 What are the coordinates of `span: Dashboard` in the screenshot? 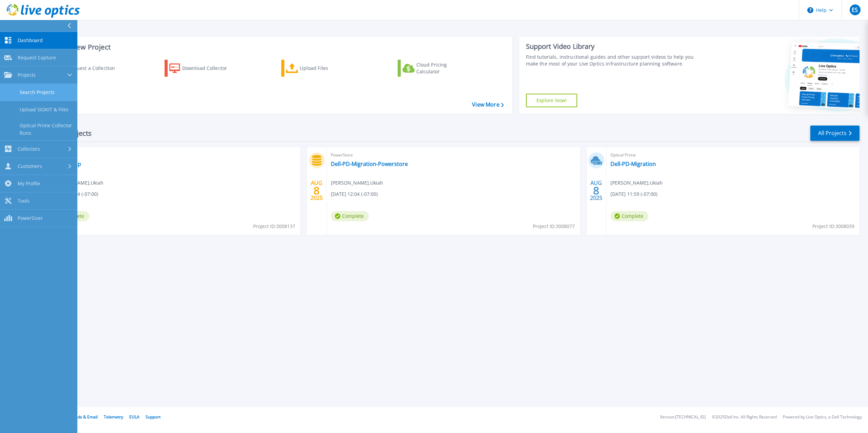 It's located at (30, 40).